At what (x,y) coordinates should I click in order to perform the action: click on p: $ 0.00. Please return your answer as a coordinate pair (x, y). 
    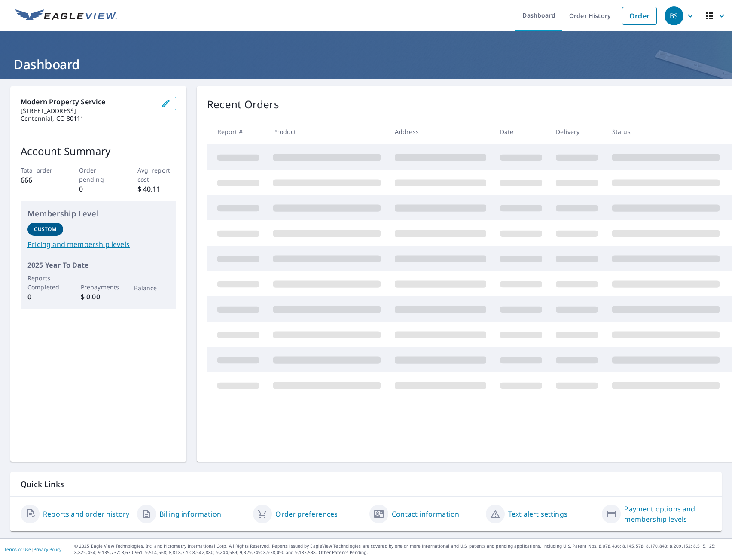
    Looking at the image, I should click on (98, 297).